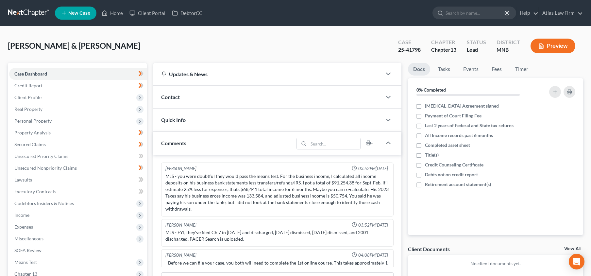  What do you see at coordinates (32, 132) in the screenshot?
I see `span: Property Analysis` at bounding box center [32, 132].